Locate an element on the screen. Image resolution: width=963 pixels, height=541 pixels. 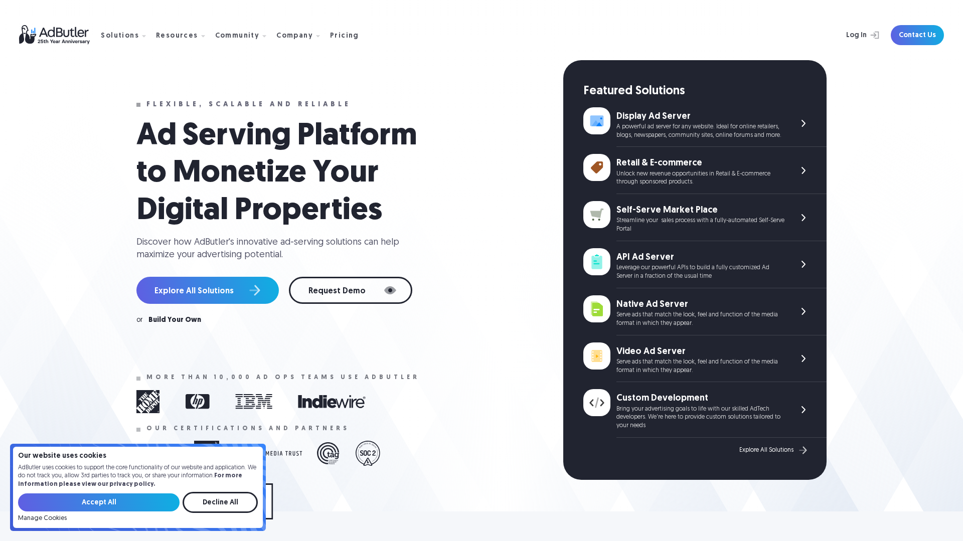
div: Streamline your sales process with a fully-automated Self-Serve Portal is located at coordinates (700, 225).